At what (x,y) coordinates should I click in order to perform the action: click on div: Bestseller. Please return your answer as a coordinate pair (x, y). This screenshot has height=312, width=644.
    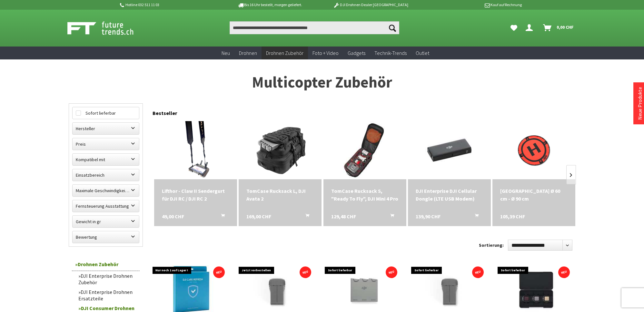
    Looking at the image, I should click on (364, 111).